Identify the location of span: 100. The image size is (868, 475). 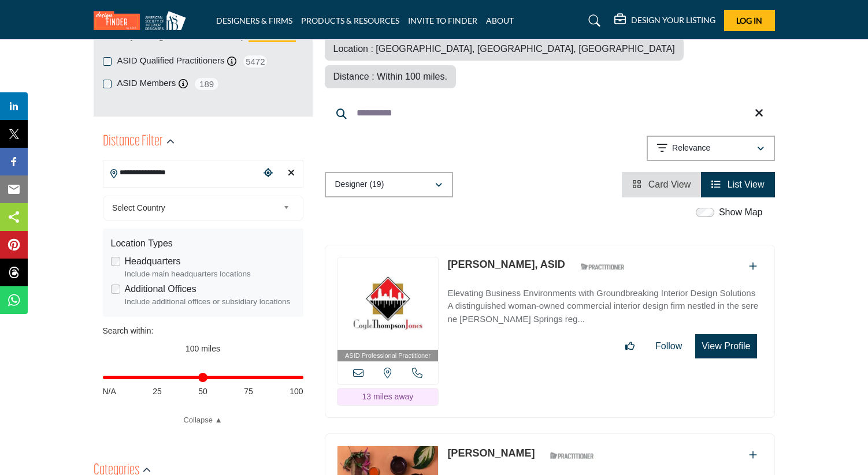
(295, 392).